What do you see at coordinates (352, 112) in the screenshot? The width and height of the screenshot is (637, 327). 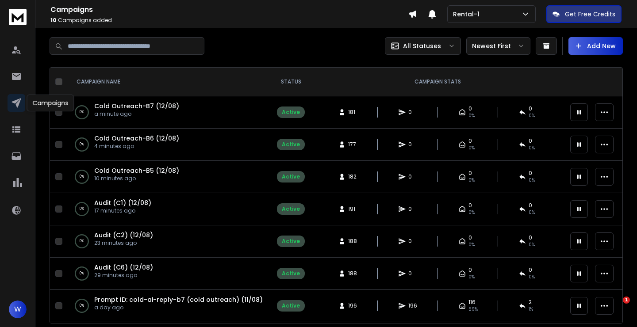 I see `span: 181` at bounding box center [352, 112].